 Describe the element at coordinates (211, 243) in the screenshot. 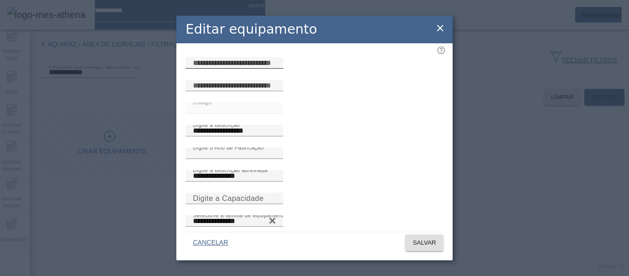

I see `button: CANCELAR` at that location.